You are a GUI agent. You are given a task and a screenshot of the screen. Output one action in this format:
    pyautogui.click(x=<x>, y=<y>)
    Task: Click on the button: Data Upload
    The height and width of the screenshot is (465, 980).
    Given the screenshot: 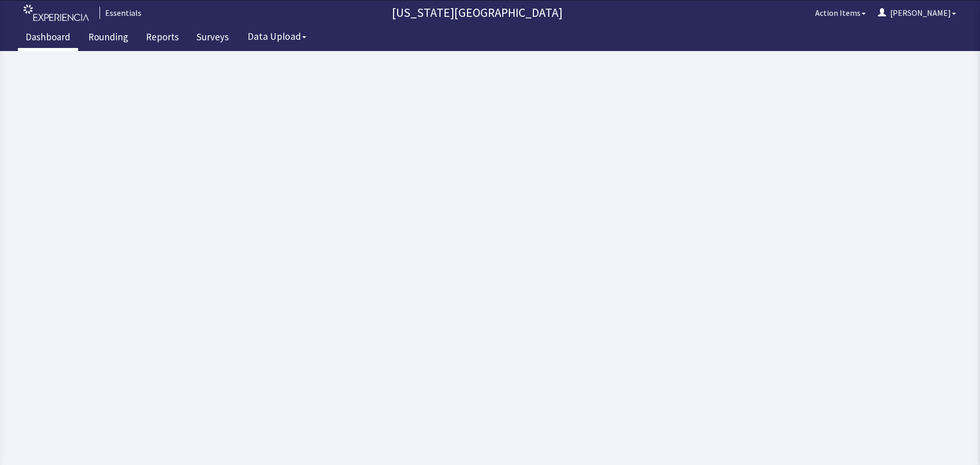 What is the action you would take?
    pyautogui.click(x=277, y=37)
    